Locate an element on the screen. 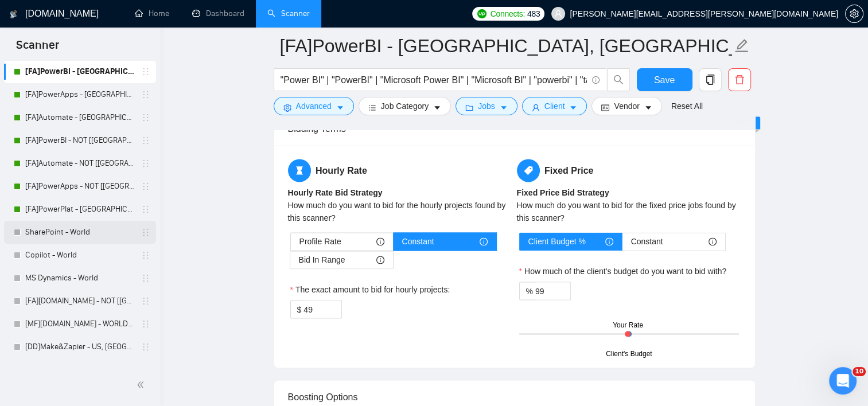 The height and width of the screenshot is (406, 868). a: homeHome is located at coordinates (152, 13).